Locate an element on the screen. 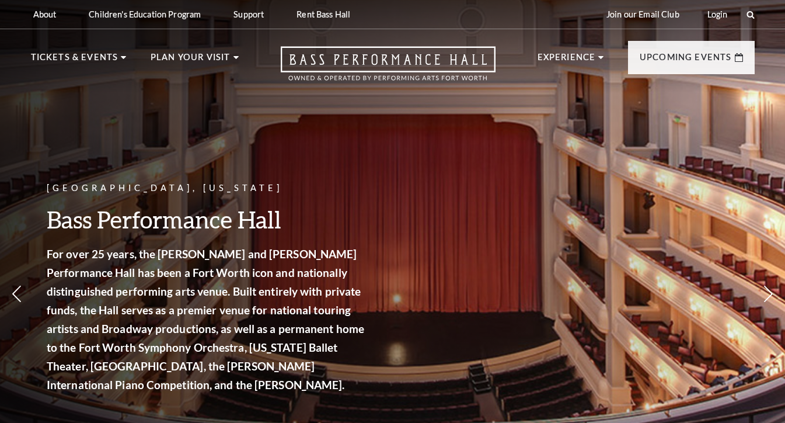 The width and height of the screenshot is (785, 423). p: Children's Education Program is located at coordinates (145, 14).